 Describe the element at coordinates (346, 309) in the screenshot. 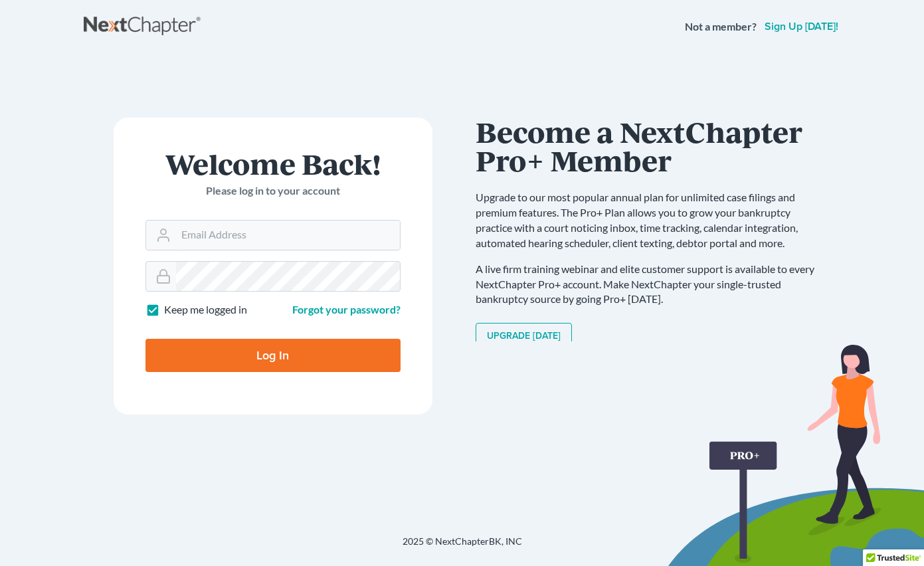

I see `a: Forgot your password?` at that location.